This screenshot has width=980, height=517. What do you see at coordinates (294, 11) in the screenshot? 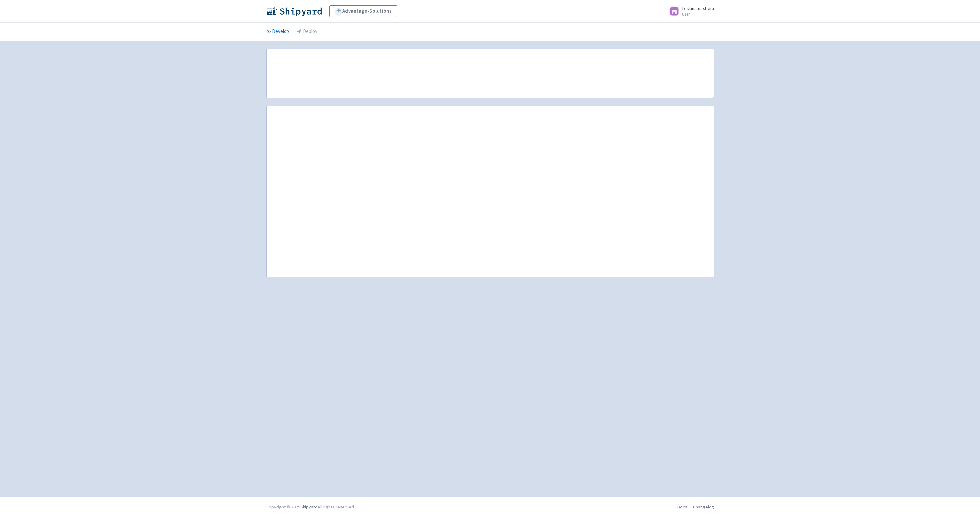
I see `img: Shipyard logo` at bounding box center [294, 11].